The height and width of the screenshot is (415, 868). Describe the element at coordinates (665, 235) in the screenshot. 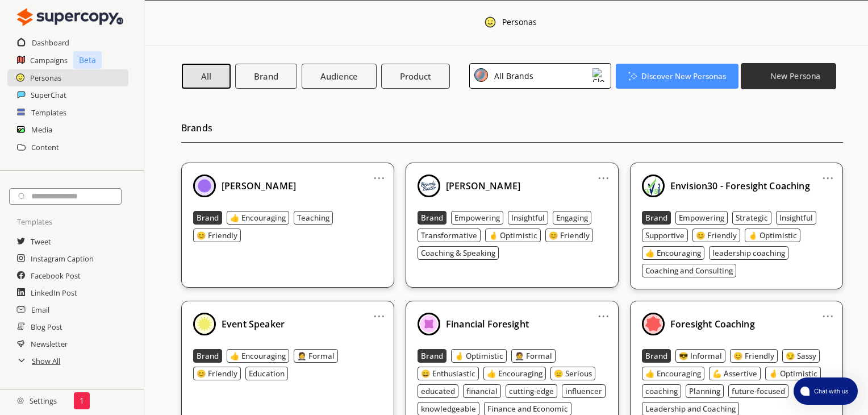

I see `button: Supportive` at that location.